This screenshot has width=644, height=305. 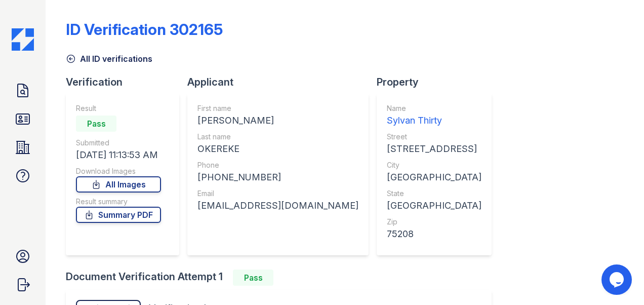 I want to click on a: All ID verifications, so click(x=109, y=59).